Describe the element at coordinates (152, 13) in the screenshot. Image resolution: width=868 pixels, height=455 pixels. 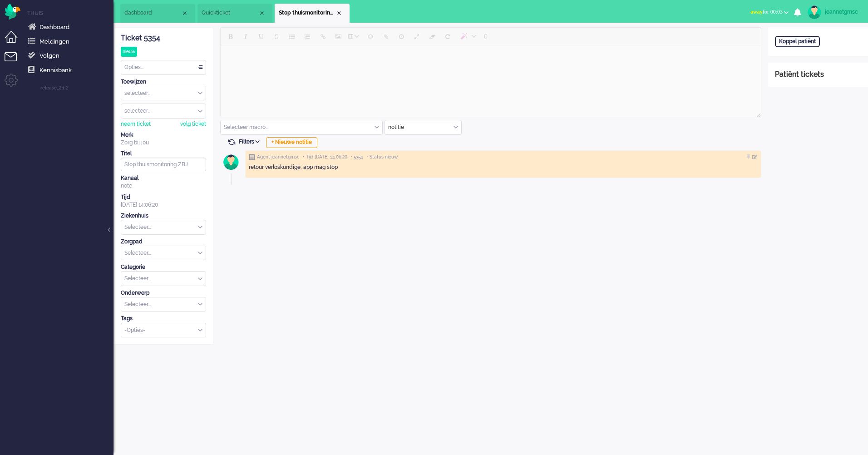
I see `span: dashboard` at that location.